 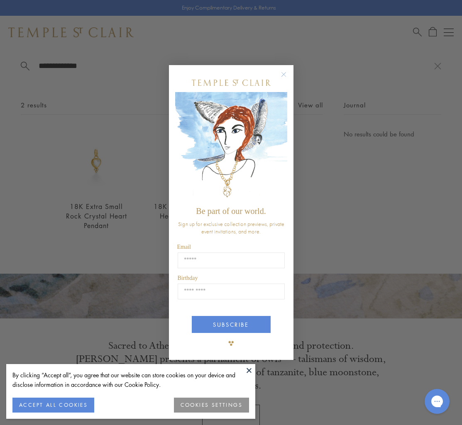 I want to click on div: By clicking “Accept all”, you agree that our website can store cookies on your device and disclos..., so click(x=131, y=380).